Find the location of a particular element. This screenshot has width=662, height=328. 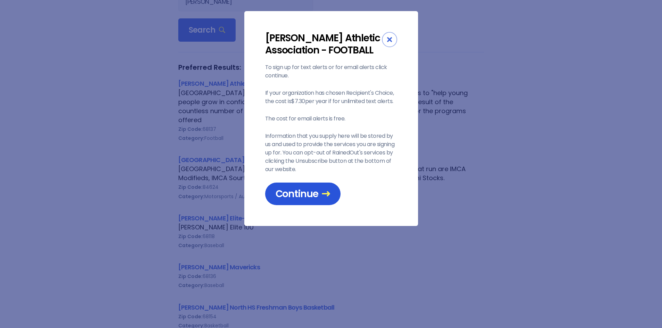

p: If your organization has chosen Recipient's Choice, the cost is $7.30 per year if for unlimited t... is located at coordinates (331, 97).